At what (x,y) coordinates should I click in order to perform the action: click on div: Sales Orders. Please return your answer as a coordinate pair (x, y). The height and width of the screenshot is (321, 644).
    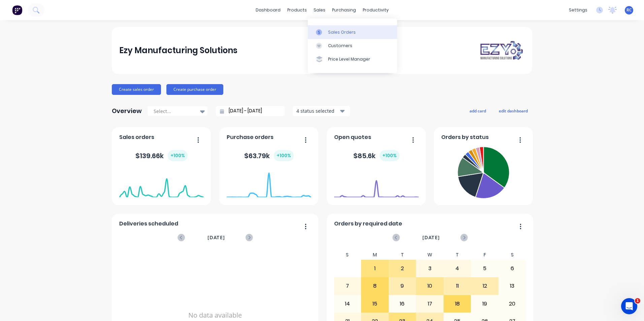
    Looking at the image, I should click on (342, 33).